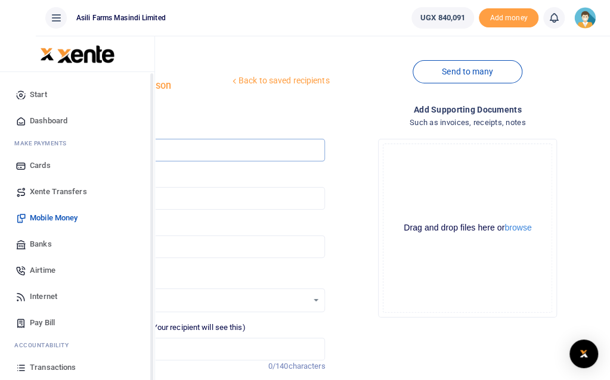 The image size is (610, 380). What do you see at coordinates (52, 368) in the screenshot?
I see `span: Transactions` at bounding box center [52, 368].